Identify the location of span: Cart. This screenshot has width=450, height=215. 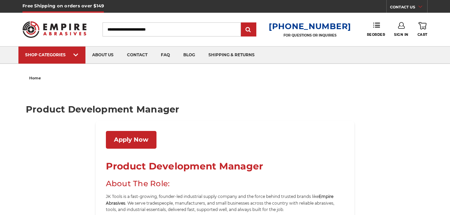
(423, 35).